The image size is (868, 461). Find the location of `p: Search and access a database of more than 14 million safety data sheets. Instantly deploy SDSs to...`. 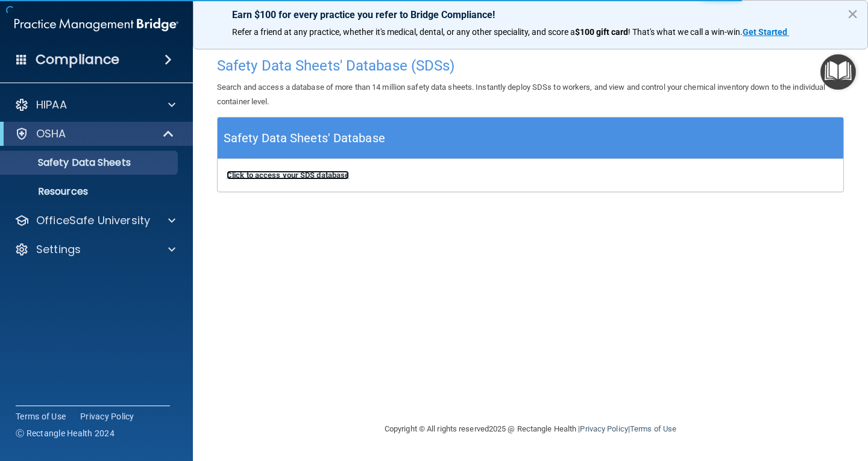

p: Search and access a database of more than 14 million safety data sheets. Instantly deploy SDSs to... is located at coordinates (531, 95).